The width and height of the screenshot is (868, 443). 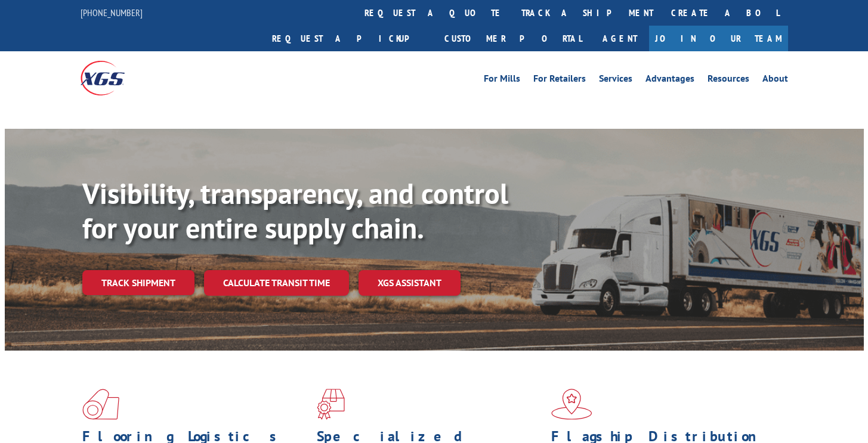 I want to click on a: Advantages, so click(x=670, y=81).